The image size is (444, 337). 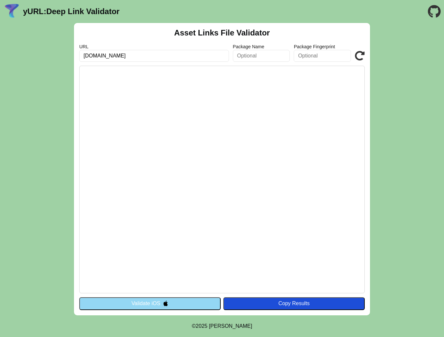 I want to click on label: Package Name, so click(x=261, y=47).